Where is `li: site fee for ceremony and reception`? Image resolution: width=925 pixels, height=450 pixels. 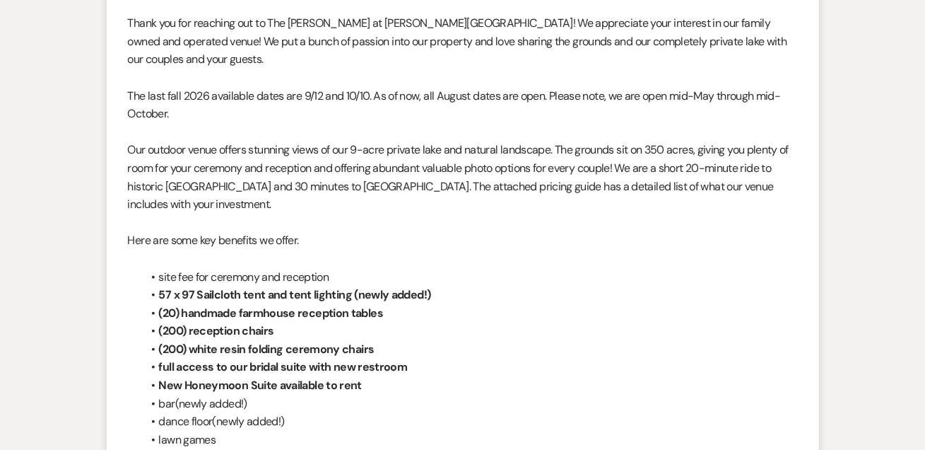 li: site fee for ceremony and reception is located at coordinates (470, 277).